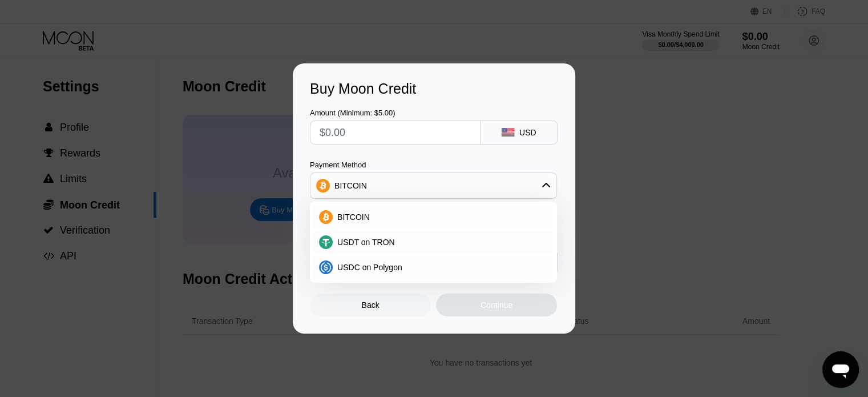 Image resolution: width=868 pixels, height=397 pixels. What do you see at coordinates (433, 267) in the screenshot?
I see `div: USDC on Polygon` at bounding box center [433, 267].